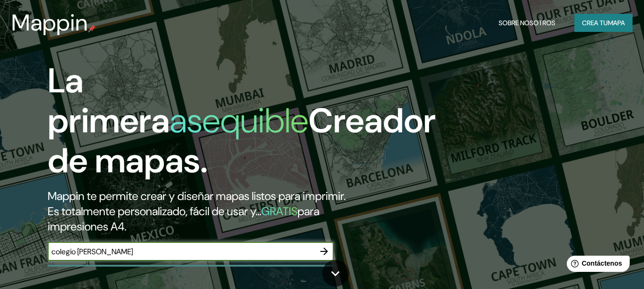  What do you see at coordinates (242, 140) in the screenshot?
I see `font: Creador de mapas.` at bounding box center [242, 140].